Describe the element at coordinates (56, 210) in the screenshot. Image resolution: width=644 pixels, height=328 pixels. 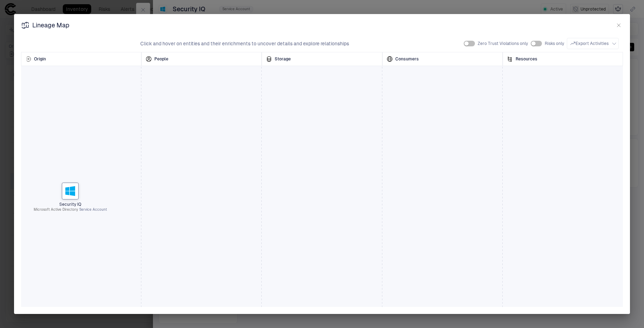
I see `span: Microsoft Active Directory` at that location.